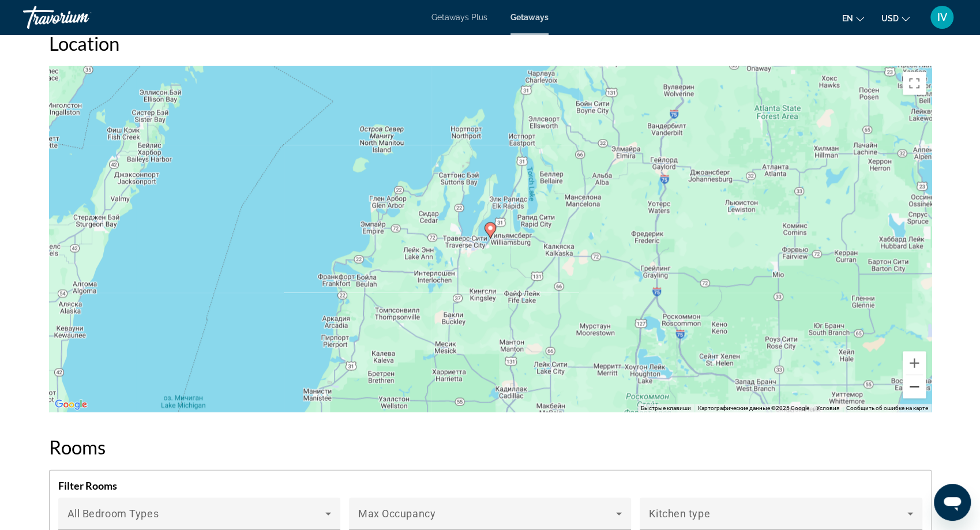 This screenshot has width=980, height=530. Describe the element at coordinates (890, 19) in the screenshot. I see `span: USD` at that location.